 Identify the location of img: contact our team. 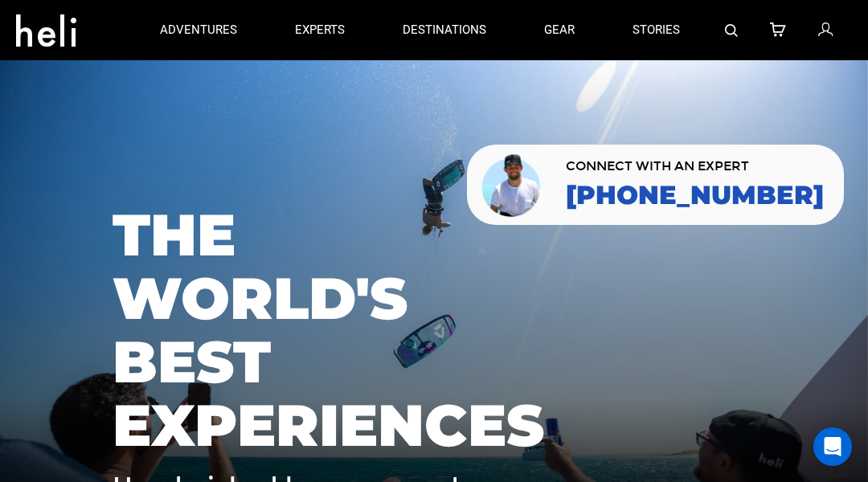
(512, 184).